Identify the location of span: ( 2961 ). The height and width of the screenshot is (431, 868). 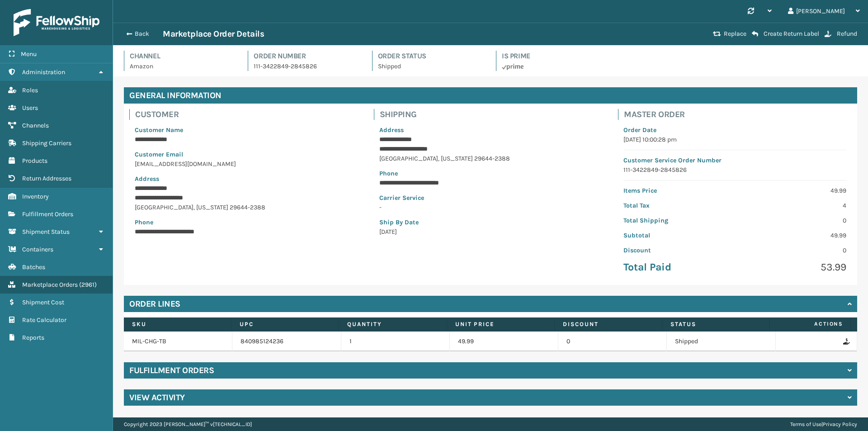
(88, 285).